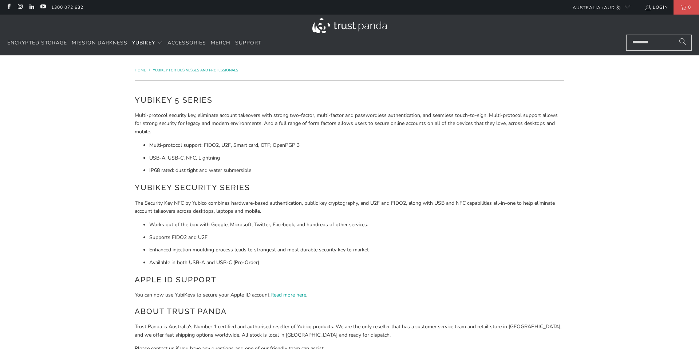 This screenshot has width=699, height=349. Describe the element at coordinates (196, 70) in the screenshot. I see `span: YubiKey for Businesses and Professionals` at that location.